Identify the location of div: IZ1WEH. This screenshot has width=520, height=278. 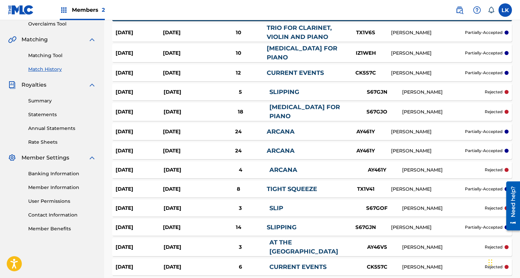
(366, 53).